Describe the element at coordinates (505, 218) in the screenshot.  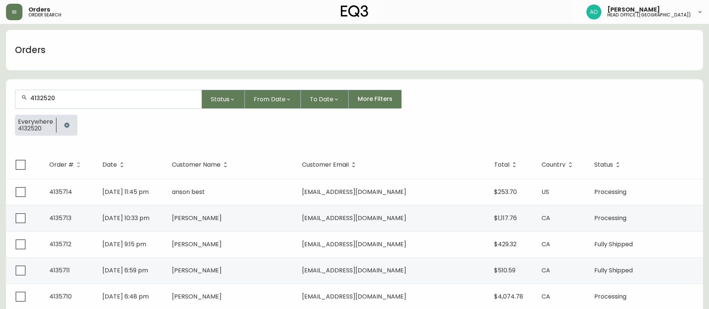
I see `span: $1,117.76` at that location.